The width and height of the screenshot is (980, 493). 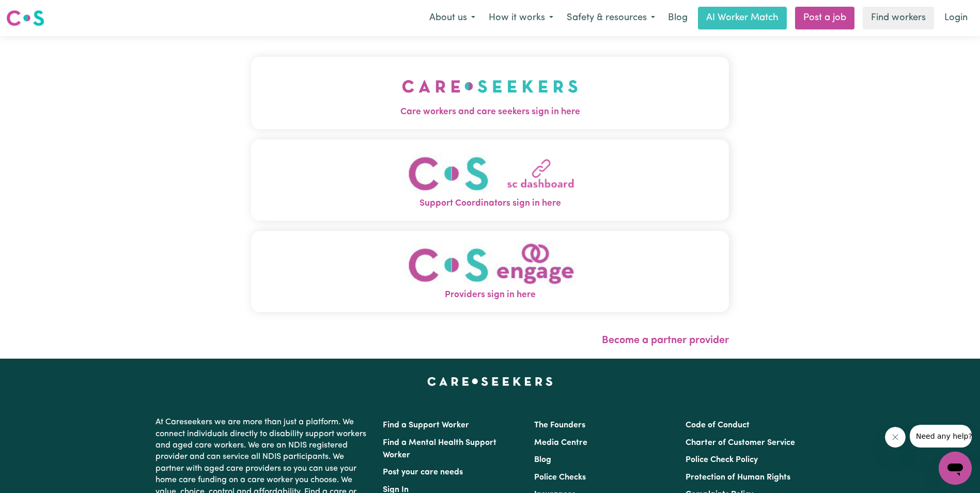 What do you see at coordinates (490, 93) in the screenshot?
I see `button: Care workers and care seekers sign in here` at bounding box center [490, 93].